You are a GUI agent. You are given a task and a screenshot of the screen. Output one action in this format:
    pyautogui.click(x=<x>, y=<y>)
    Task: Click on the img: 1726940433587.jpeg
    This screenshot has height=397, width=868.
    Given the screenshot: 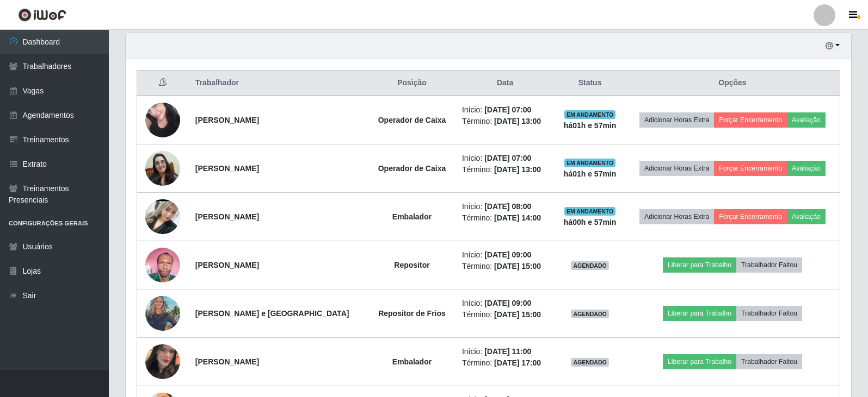 What is the action you would take?
    pyautogui.click(x=163, y=362)
    